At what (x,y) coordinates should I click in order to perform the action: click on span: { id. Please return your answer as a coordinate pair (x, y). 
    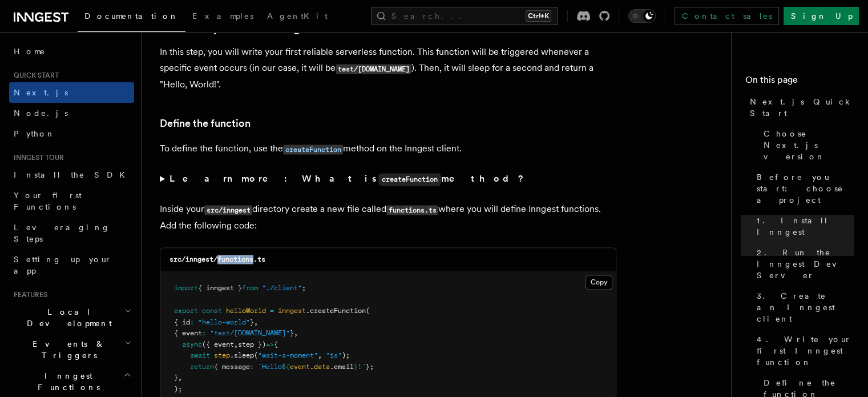
    Looking at the image, I should click on (182, 322).